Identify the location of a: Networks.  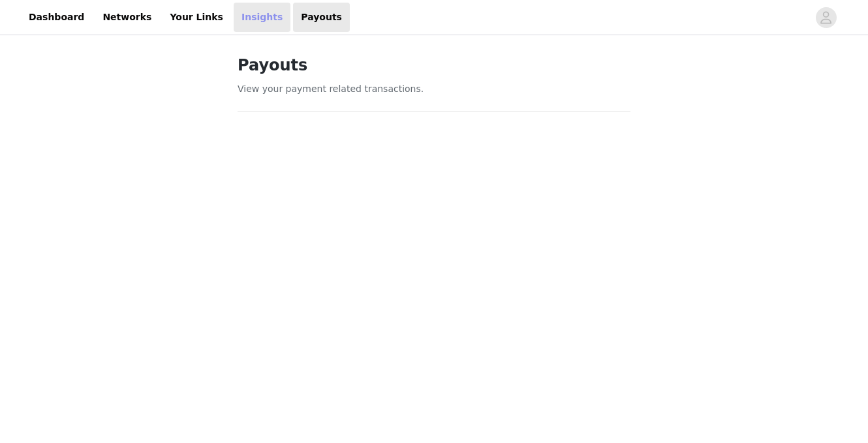
(127, 17).